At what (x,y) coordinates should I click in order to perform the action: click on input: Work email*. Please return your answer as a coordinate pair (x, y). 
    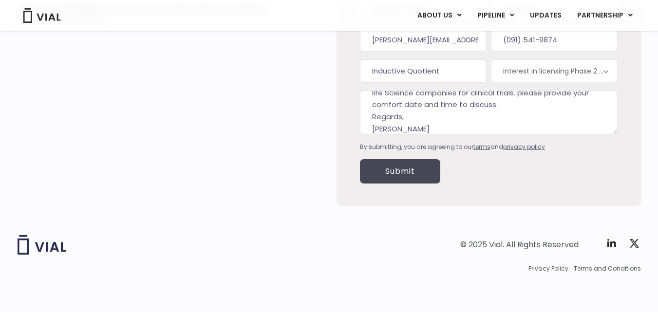
    Looking at the image, I should click on (423, 40).